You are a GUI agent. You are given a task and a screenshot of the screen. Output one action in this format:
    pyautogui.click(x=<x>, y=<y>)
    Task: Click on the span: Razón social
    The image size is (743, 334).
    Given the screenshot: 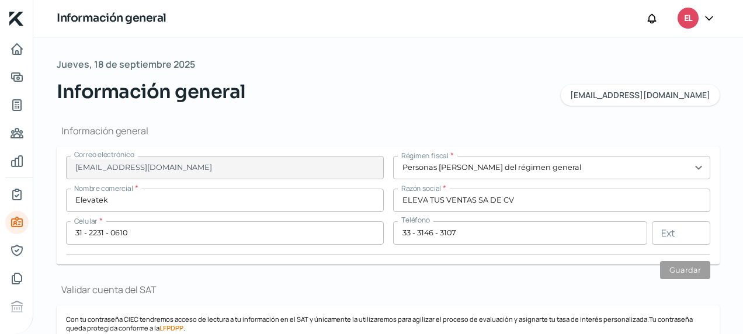 What is the action you would take?
    pyautogui.click(x=421, y=188)
    